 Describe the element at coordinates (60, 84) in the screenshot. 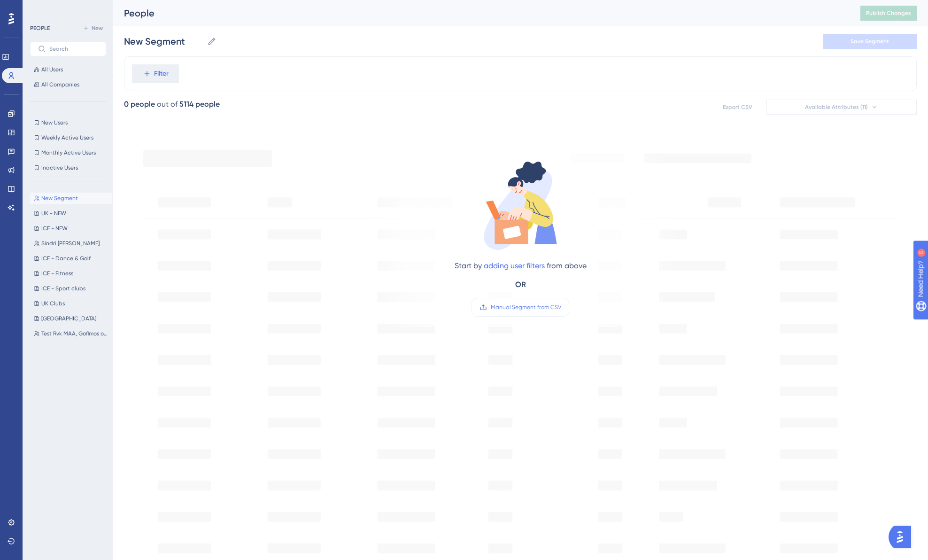

I see `span: All Companies` at that location.